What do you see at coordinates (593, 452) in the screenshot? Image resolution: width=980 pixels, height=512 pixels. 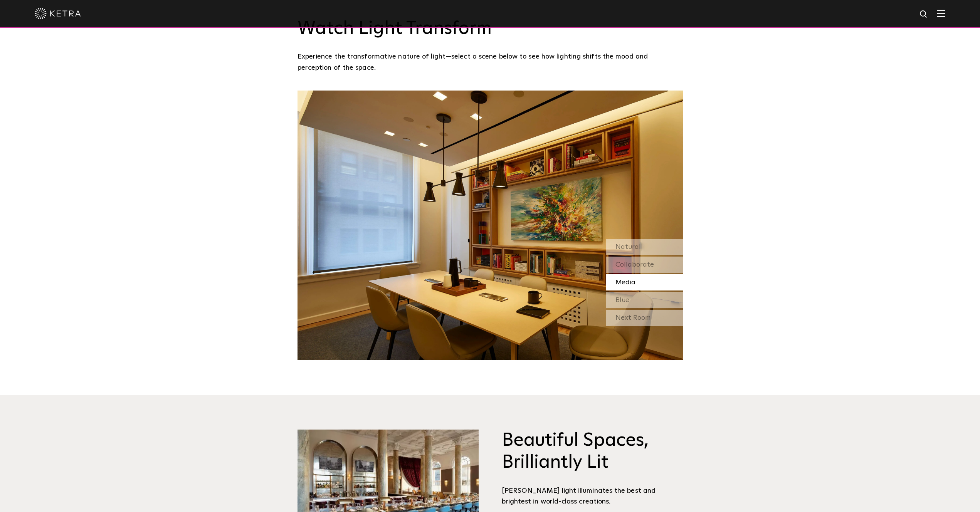 I see `h3: Beautiful Spaces, Brilliantly Lit` at bounding box center [593, 452].